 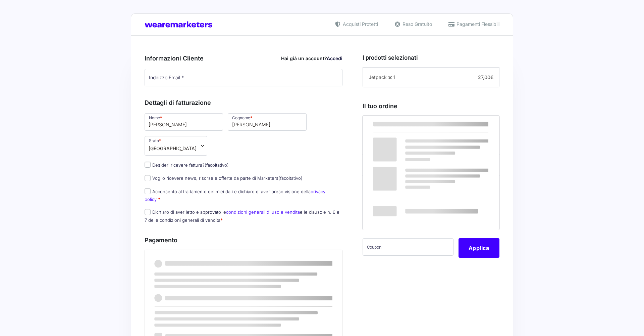 I want to click on h3: I prodotti selezionati, so click(x=431, y=57).